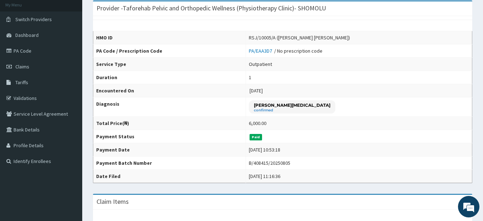 The height and width of the screenshot is (221, 483). Describe the element at coordinates (126, 12) in the screenshot. I see `div: Minimize live chat window` at that location.